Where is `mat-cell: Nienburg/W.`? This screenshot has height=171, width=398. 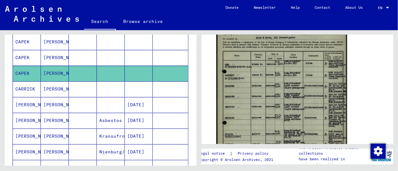 mat-cell: Nienburg/W. is located at coordinates (111, 152).